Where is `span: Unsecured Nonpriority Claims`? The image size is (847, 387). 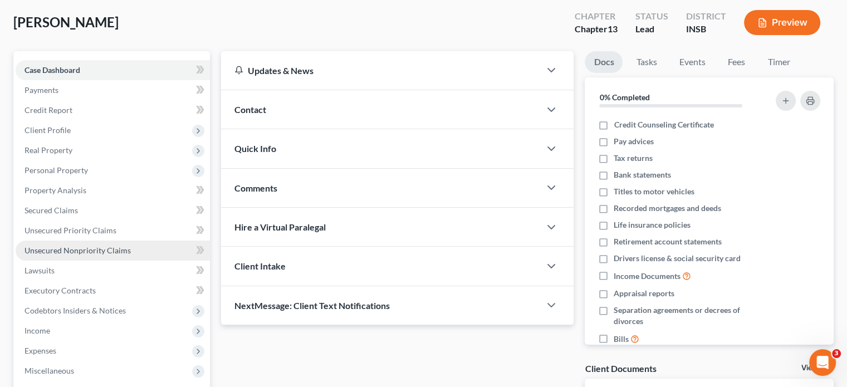 span: Unsecured Nonpriority Claims is located at coordinates (77, 250).